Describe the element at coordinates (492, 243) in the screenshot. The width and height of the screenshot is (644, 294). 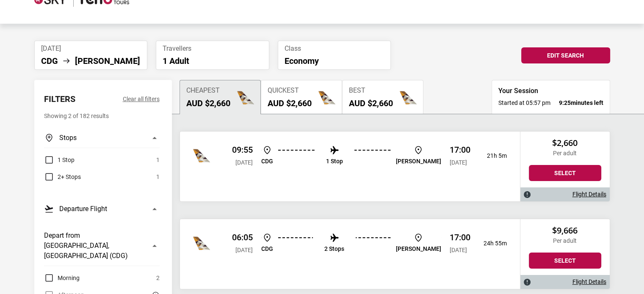
I see `p: 24h 55m` at that location.